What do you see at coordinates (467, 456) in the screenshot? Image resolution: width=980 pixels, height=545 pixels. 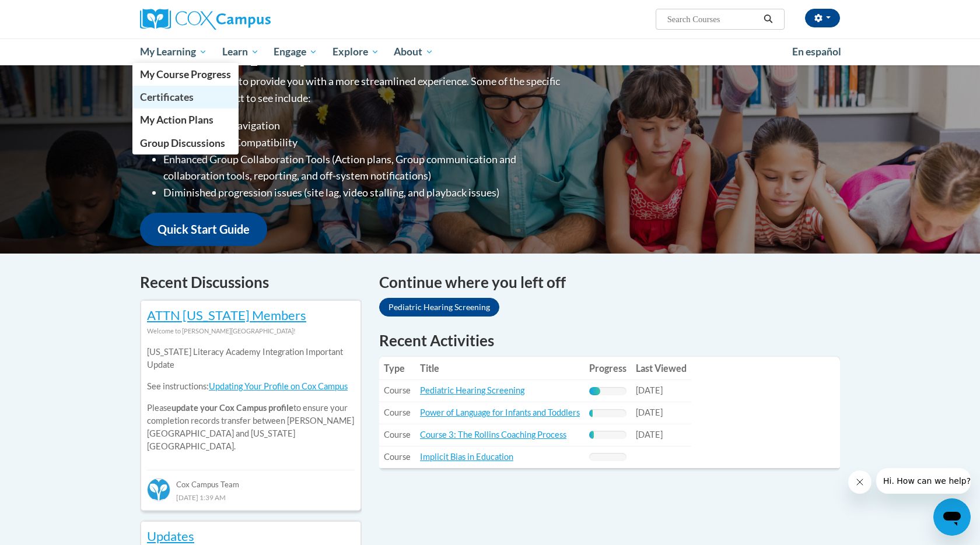 I see `a: Implicit Bias in Education` at bounding box center [467, 456].